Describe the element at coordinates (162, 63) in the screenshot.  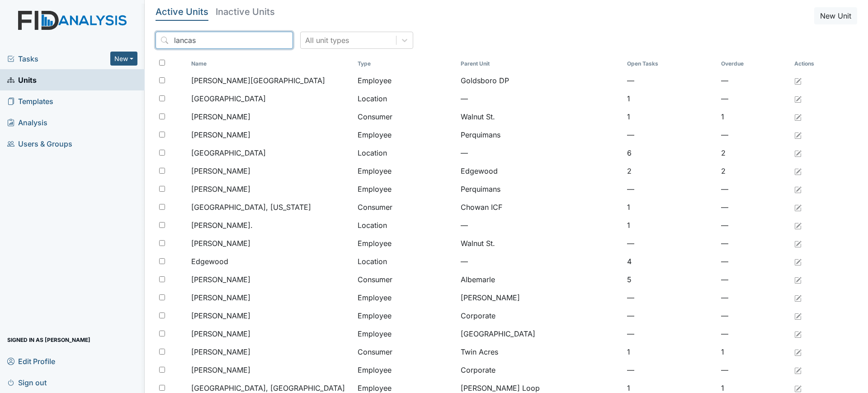
I see `input: Toggle All Rows Selected` at that location.